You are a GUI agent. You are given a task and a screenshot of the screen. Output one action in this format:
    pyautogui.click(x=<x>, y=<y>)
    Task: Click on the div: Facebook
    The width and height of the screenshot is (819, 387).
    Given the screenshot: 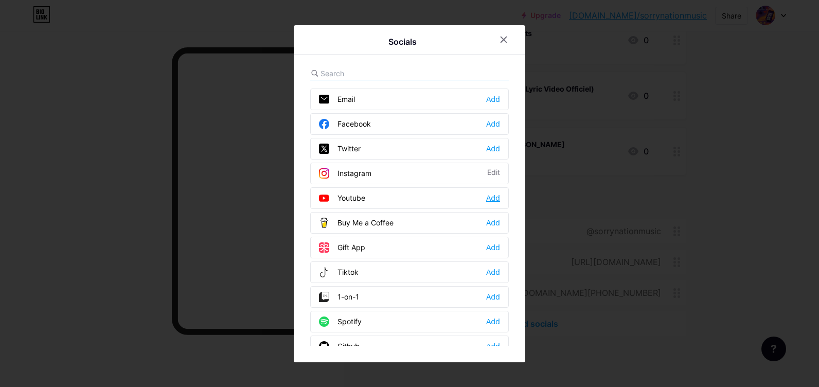 What is the action you would take?
    pyautogui.click(x=345, y=124)
    